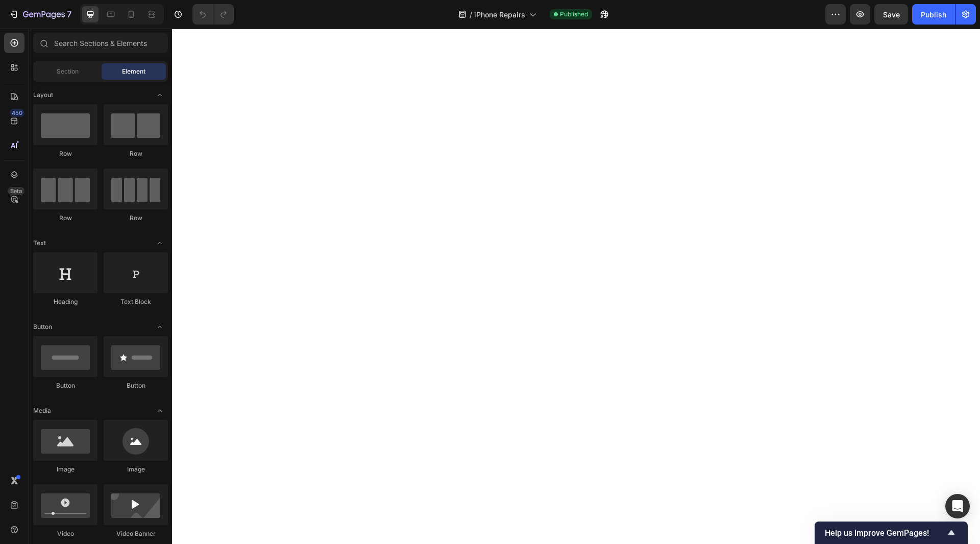 This screenshot has width=980, height=544. I want to click on input: Search Sections & Elements, so click(100, 43).